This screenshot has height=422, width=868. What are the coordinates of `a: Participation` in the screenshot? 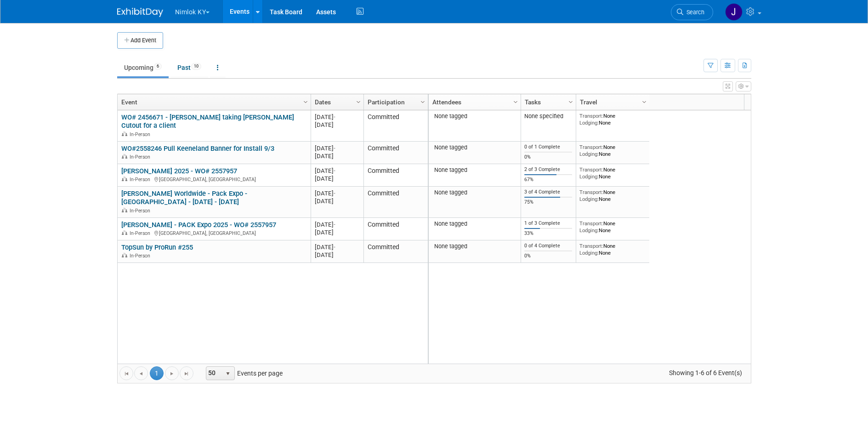 It's located at (395, 102).